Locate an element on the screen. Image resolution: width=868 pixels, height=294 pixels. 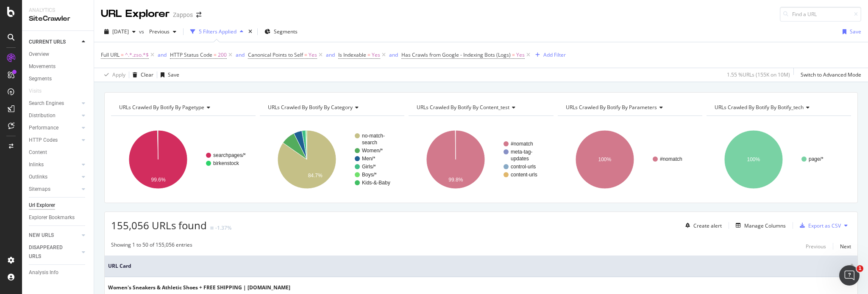
div: Visits is located at coordinates (35, 91).